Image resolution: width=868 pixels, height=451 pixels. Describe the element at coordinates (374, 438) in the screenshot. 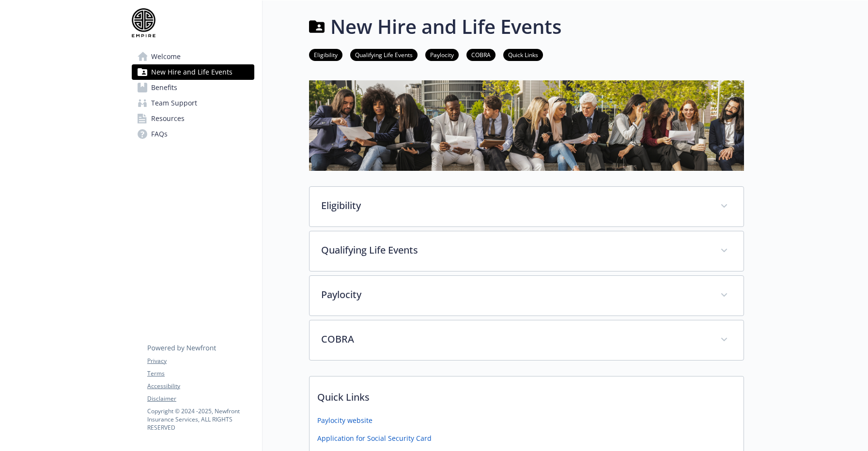

I see `a: Application for Social Security Card` at that location.